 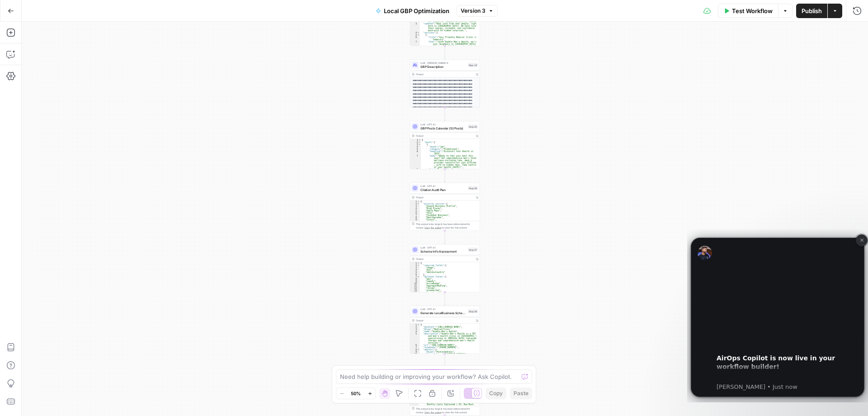 What do you see at coordinates (418, 201) in the screenshot?
I see `span: Toggle code folding, rows 1 through 35` at bounding box center [418, 201].